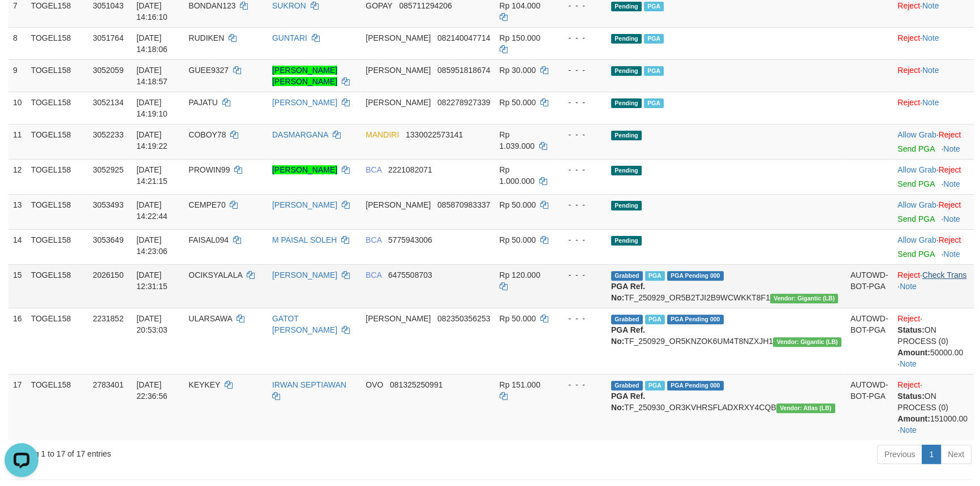  Describe the element at coordinates (208, 240) in the screenshot. I see `span: FAISAL094` at that location.